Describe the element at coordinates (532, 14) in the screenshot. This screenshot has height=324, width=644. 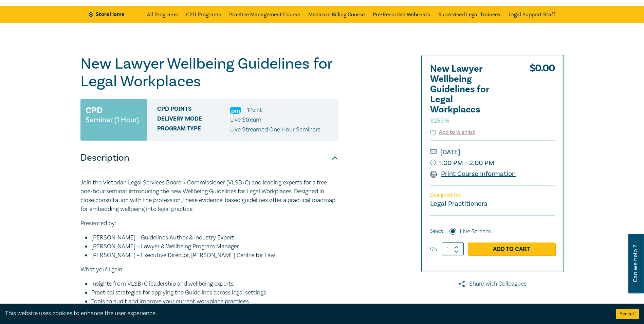
I see `a: Legal Support Staff` at that location.